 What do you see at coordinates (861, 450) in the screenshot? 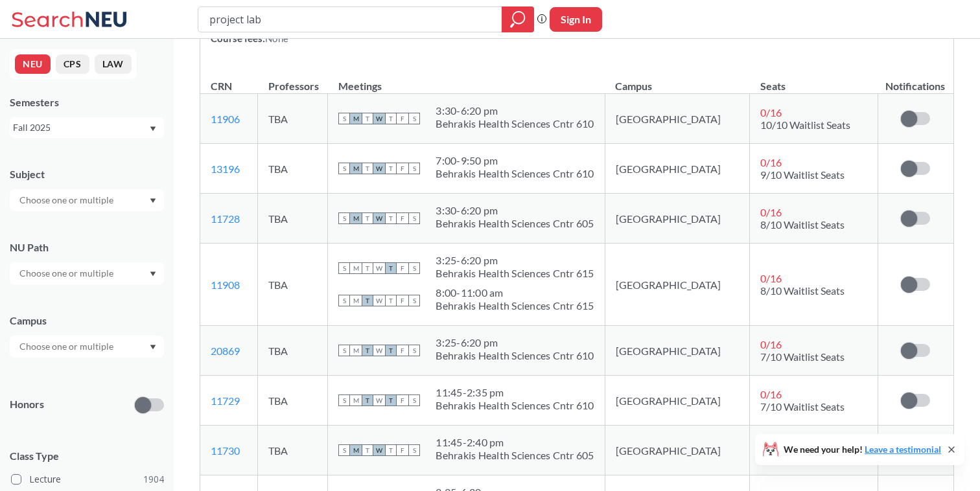
I see `span: We need your help!` at bounding box center [861, 450].